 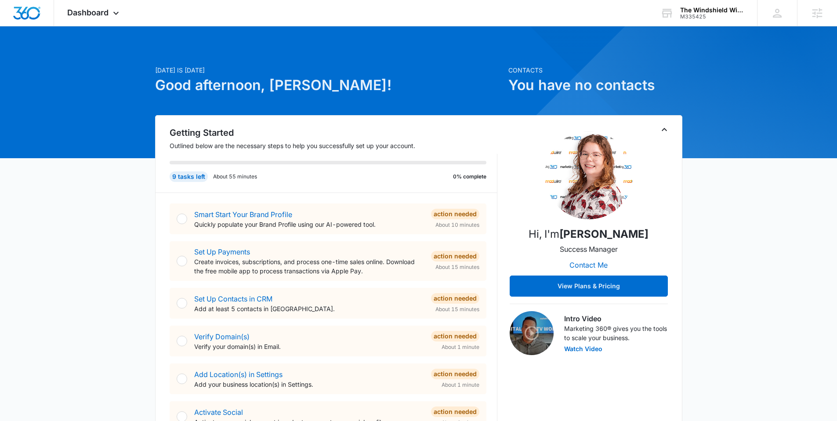 I want to click on p: Outlined below are the necessary steps to help you successfully set up your account., so click(x=333, y=145).